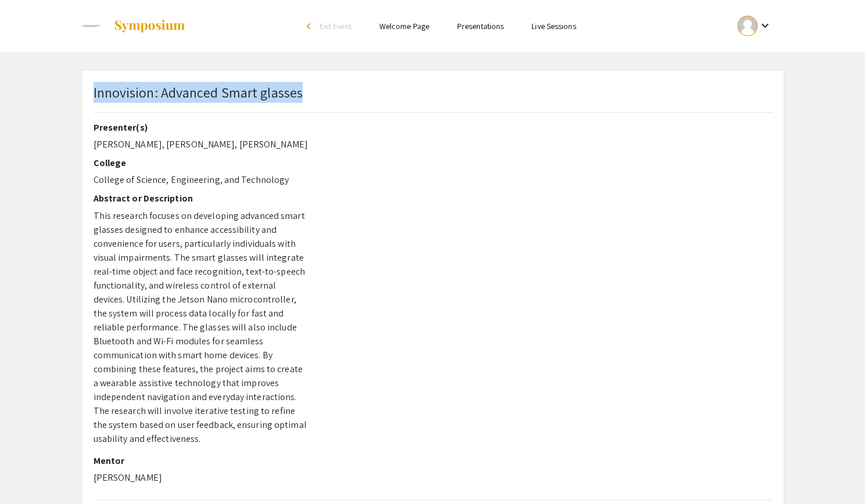  I want to click on p: College of Science, Engineering, and Technology, so click(201, 180).